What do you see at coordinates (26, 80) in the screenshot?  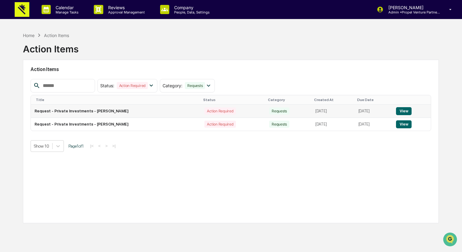 I see `span: Preclearance` at bounding box center [26, 80].